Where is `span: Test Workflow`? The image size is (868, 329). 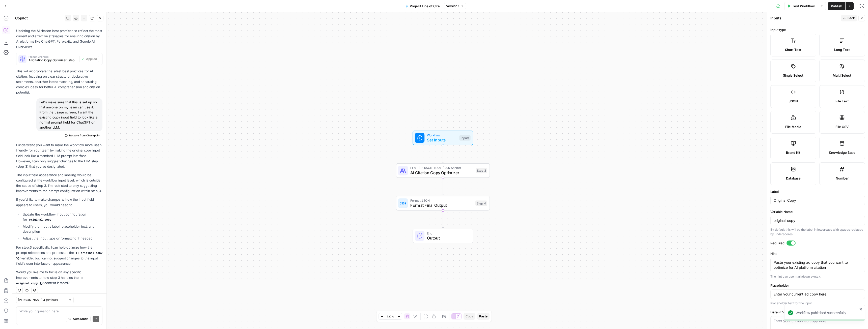
span: Test Workflow is located at coordinates (803, 6).